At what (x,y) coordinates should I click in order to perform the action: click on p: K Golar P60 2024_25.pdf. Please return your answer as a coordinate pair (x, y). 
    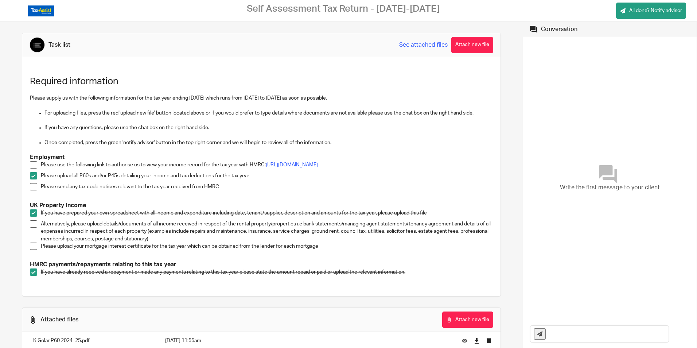
    Looking at the image, I should click on (92, 341).